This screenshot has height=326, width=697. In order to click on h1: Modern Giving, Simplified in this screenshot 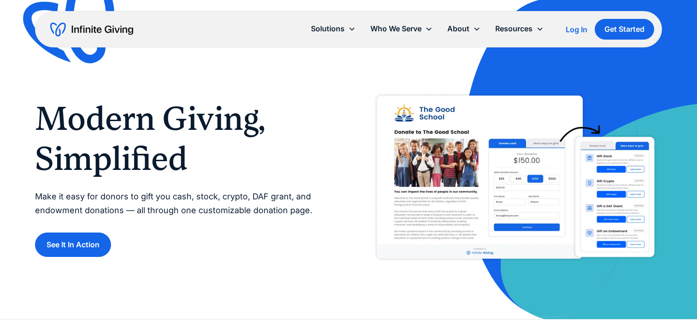, I will do `click(183, 139)`.